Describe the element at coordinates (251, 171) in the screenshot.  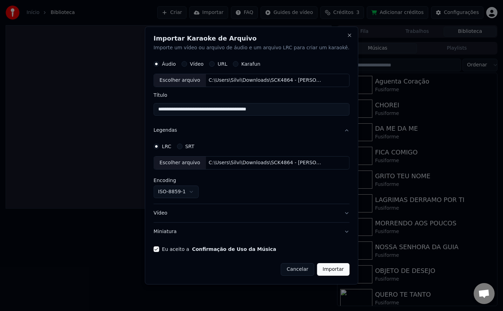
I see `div: Legendas` at that location.